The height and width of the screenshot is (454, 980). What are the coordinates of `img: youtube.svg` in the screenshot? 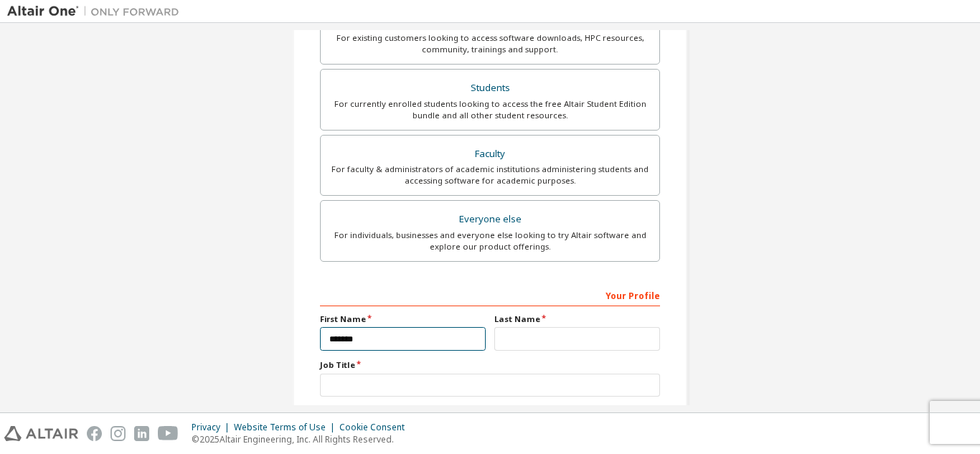 It's located at (168, 433).